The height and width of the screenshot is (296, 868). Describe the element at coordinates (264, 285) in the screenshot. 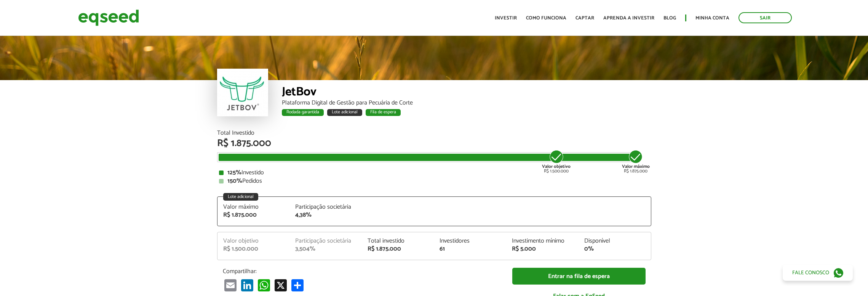

I see `a: WhatsApp` at that location.